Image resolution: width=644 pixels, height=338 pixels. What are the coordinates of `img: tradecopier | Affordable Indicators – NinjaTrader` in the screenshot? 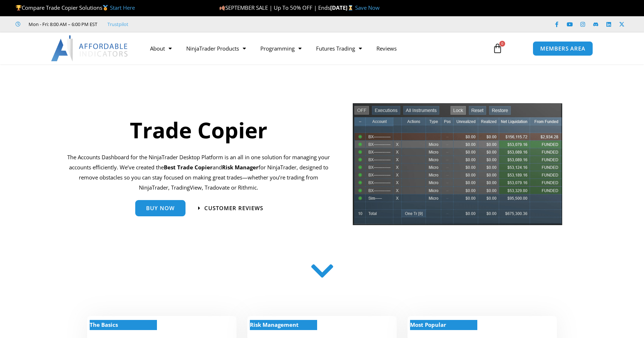 It's located at (457, 167).